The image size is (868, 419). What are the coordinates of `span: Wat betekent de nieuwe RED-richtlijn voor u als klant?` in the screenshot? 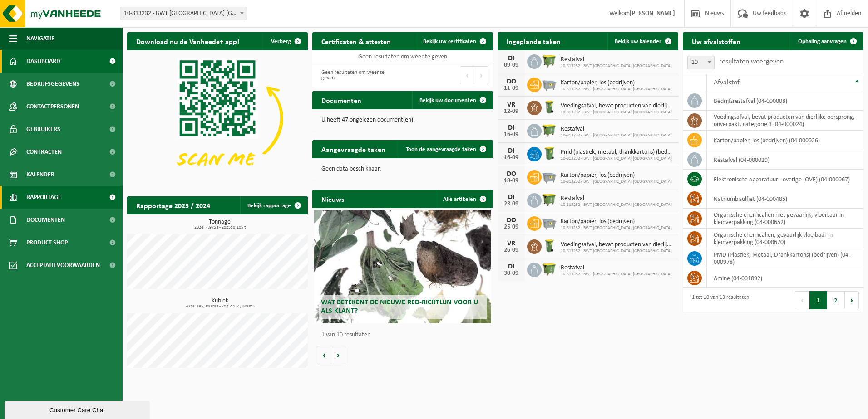 It's located at (399, 307).